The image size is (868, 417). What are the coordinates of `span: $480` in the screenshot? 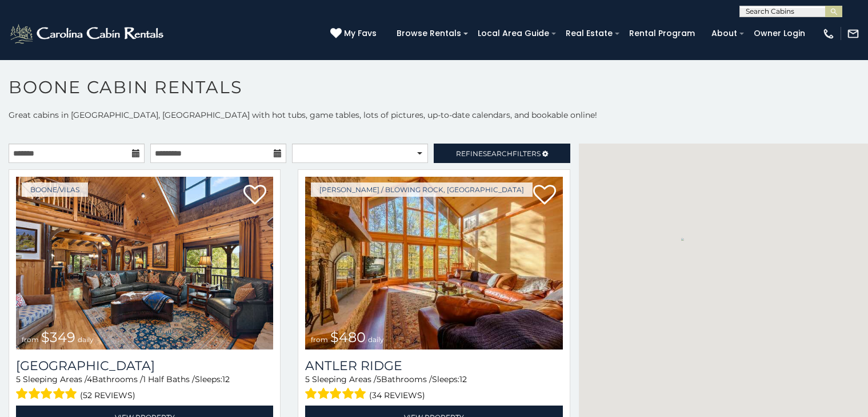 It's located at (348, 337).